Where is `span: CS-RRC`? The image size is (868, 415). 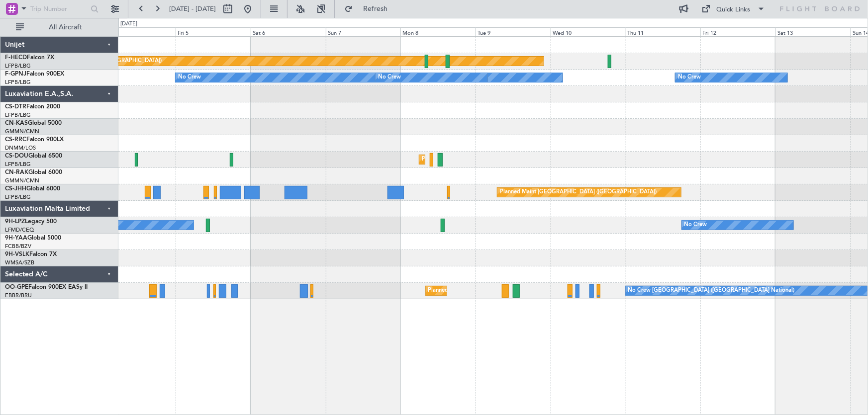
span: CS-RRC is located at coordinates (15, 140).